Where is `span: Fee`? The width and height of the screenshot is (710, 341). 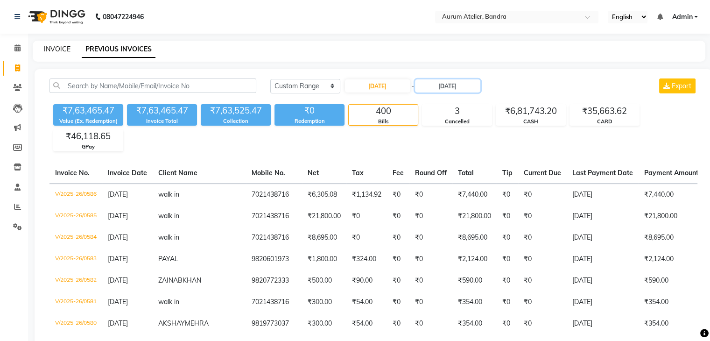
span: Fee is located at coordinates (398, 173).